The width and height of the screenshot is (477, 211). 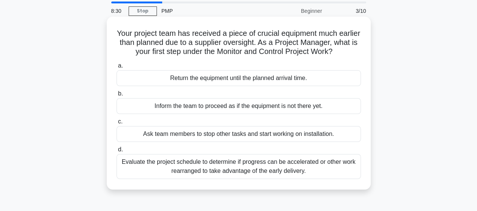 I want to click on span: a., so click(x=120, y=65).